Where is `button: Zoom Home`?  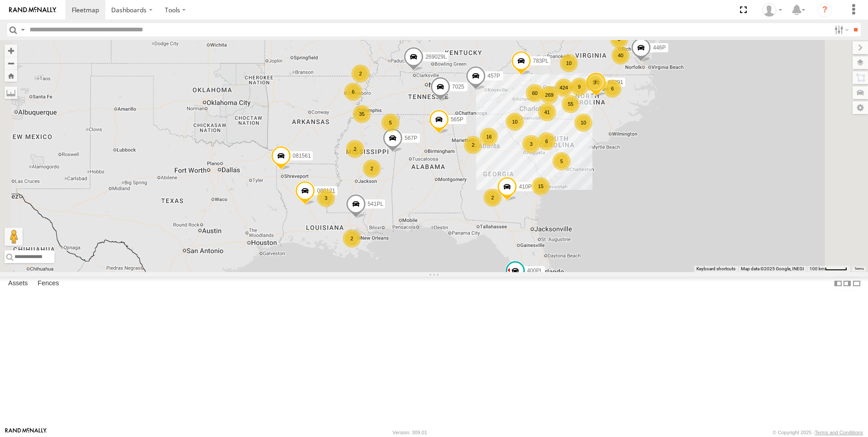 button: Zoom Home is located at coordinates (11, 76).